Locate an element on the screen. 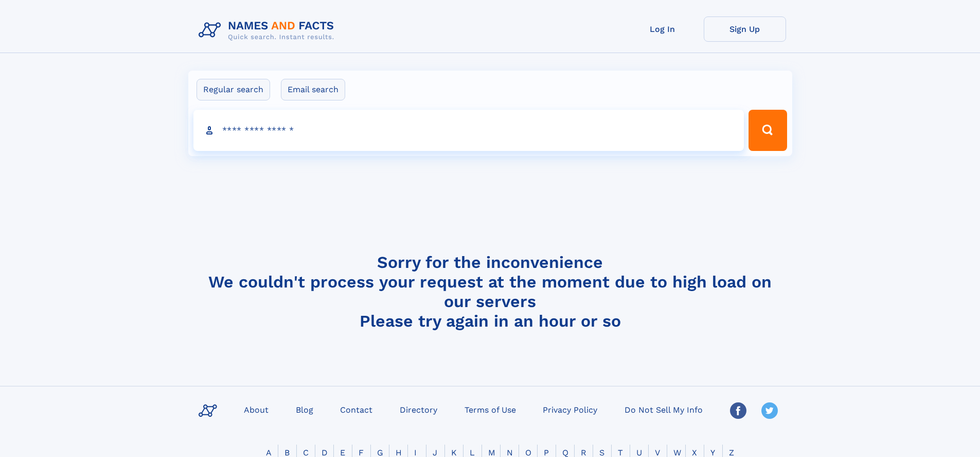 The width and height of the screenshot is (980, 457). a: About is located at coordinates (256, 409).